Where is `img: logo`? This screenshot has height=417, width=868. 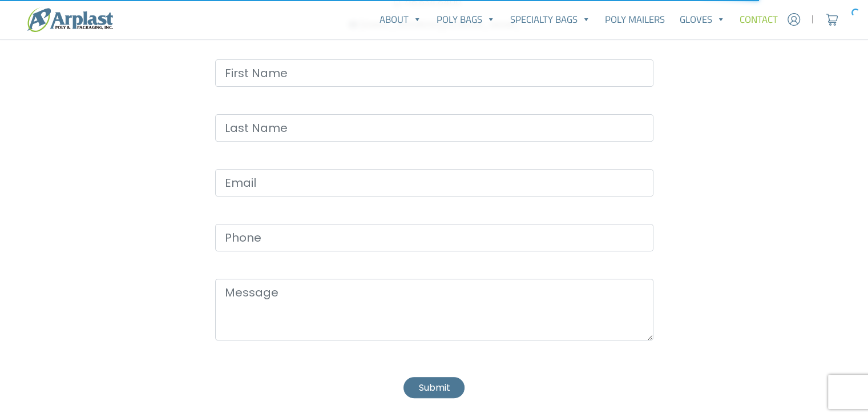 img: logo is located at coordinates (70, 19).